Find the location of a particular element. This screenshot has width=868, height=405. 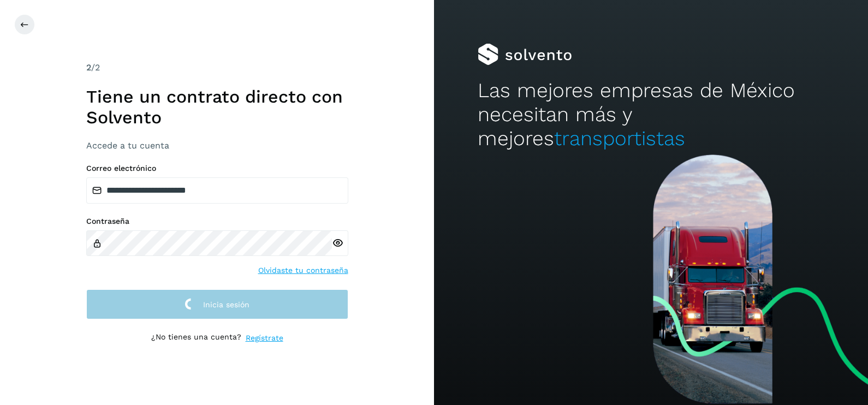

span: 2 is located at coordinates (88, 67).